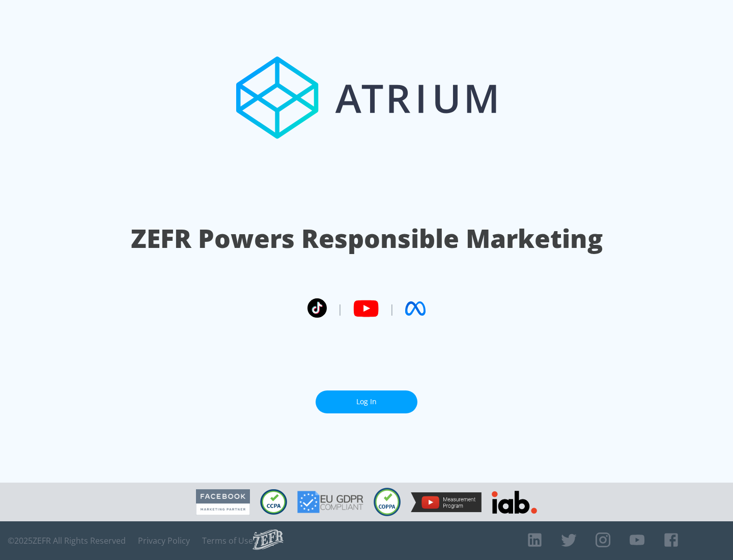  Describe the element at coordinates (445, 502) in the screenshot. I see `img: YouTube Measurement Program` at that location.